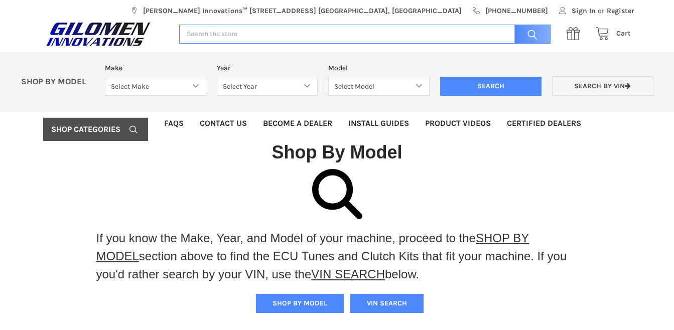 This screenshot has height=330, width=674. I want to click on span: Cart, so click(624, 33).